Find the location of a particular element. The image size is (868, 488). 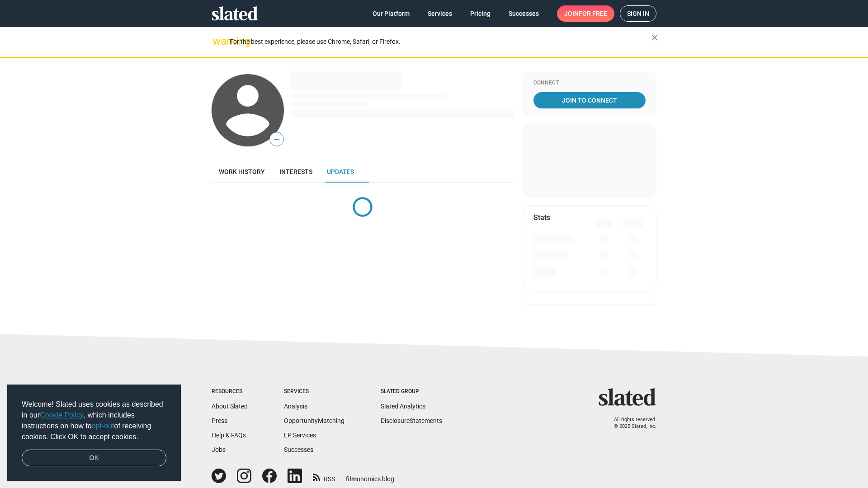

a: Updates is located at coordinates (340, 171).